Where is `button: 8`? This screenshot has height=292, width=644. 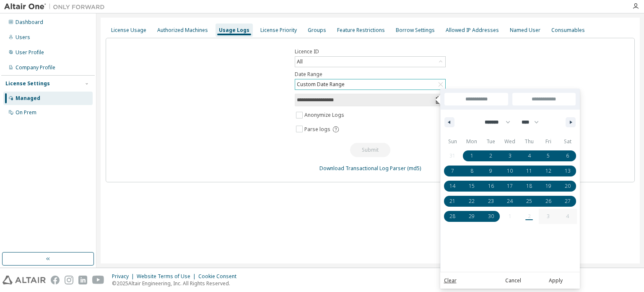 button: 8 is located at coordinates (472, 171).